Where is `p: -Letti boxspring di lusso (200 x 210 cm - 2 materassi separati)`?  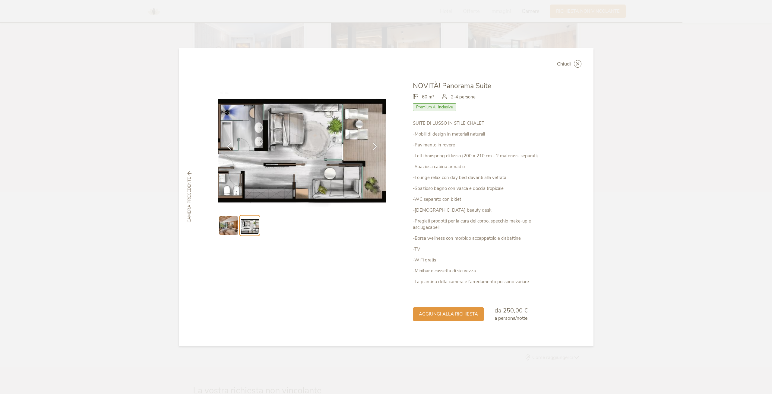 p: -Letti boxspring di lusso (200 x 210 cm - 2 materassi separati) is located at coordinates (484, 156).